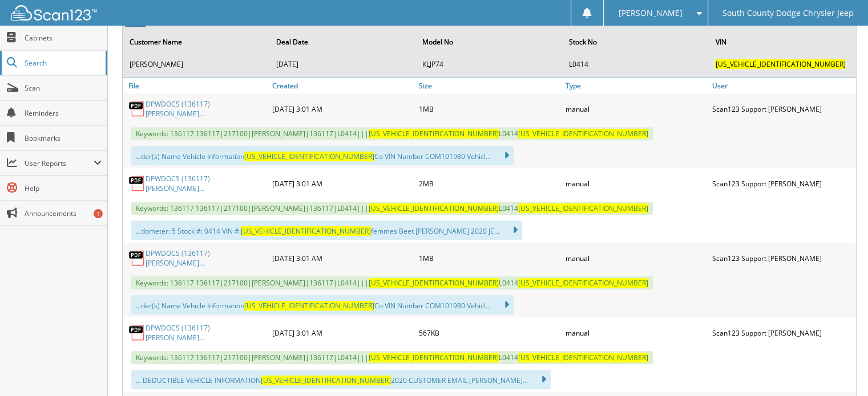 This screenshot has height=396, width=868. Describe the element at coordinates (788, 13) in the screenshot. I see `span: South County Dodge Chrysler Jeep` at that location.